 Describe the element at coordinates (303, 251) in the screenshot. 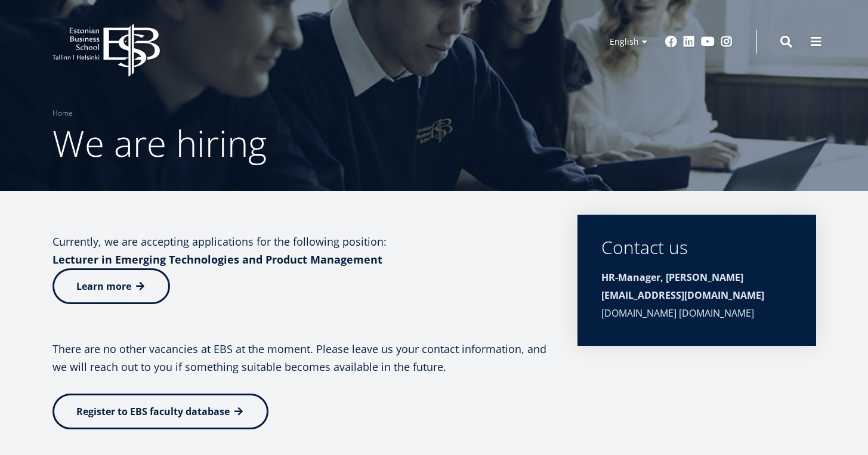

I see `p: Currently, we are accepting applications for the following position:` at that location.